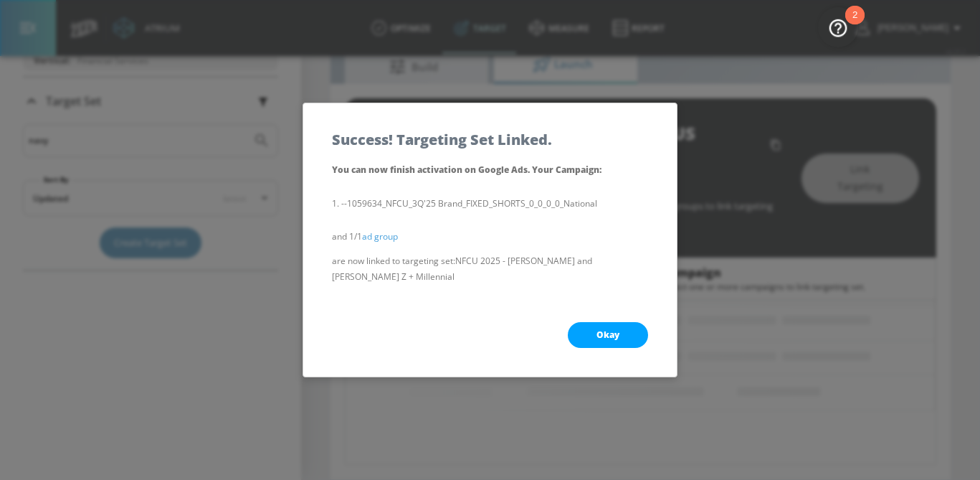 Image resolution: width=980 pixels, height=480 pixels. What do you see at coordinates (490, 237) in the screenshot?
I see `p: and 1/1` at bounding box center [490, 237].